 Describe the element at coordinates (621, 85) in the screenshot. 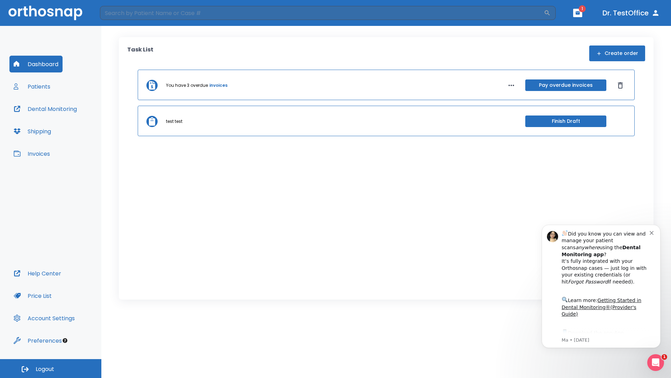

I see `button: Dismiss` at that location.